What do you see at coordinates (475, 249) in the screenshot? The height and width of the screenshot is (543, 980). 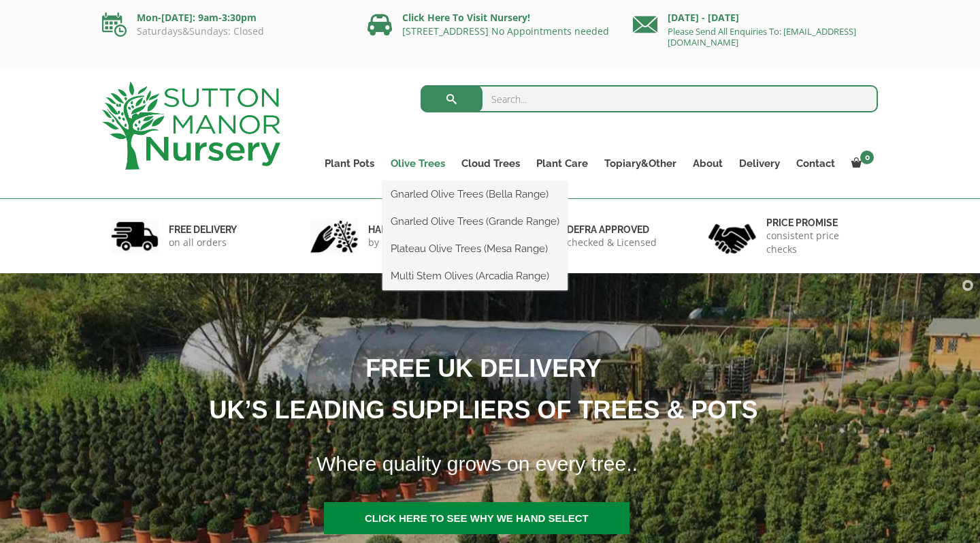 I see `a: Plateau Olive Trees (Mesa Range)` at bounding box center [475, 249].